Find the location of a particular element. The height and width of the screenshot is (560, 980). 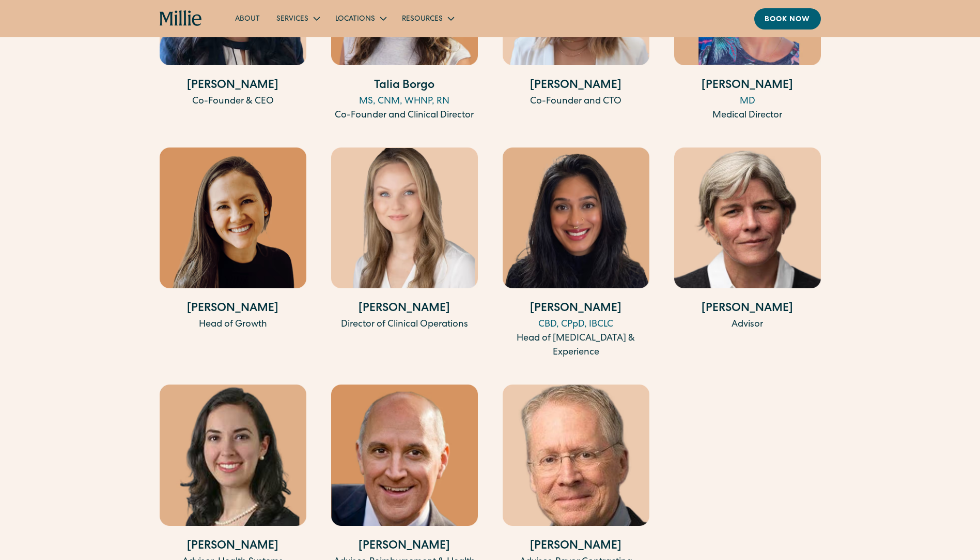

a: Book now is located at coordinates (787, 19).